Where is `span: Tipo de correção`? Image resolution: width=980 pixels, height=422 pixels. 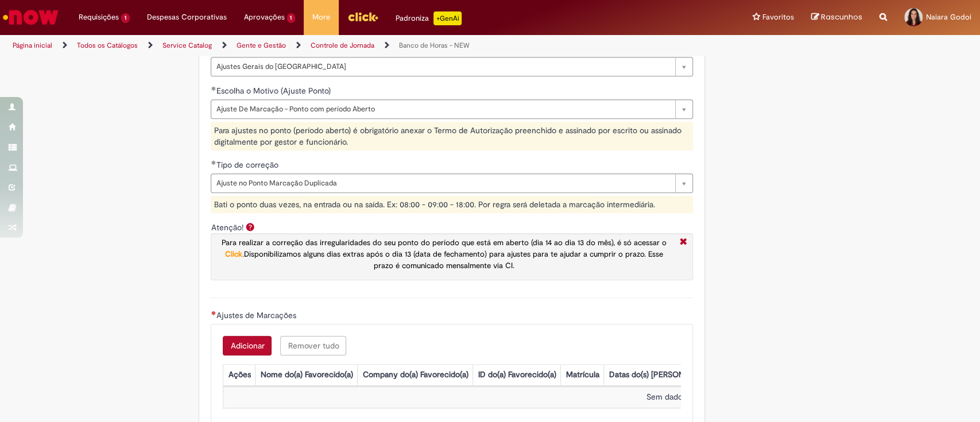
span: Tipo de correção is located at coordinates (248, 165).